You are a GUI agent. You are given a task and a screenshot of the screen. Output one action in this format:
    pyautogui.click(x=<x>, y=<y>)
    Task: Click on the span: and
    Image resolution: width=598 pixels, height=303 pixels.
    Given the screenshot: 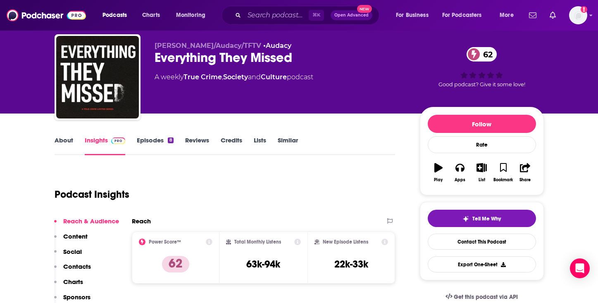 What is the action you would take?
    pyautogui.click(x=254, y=77)
    